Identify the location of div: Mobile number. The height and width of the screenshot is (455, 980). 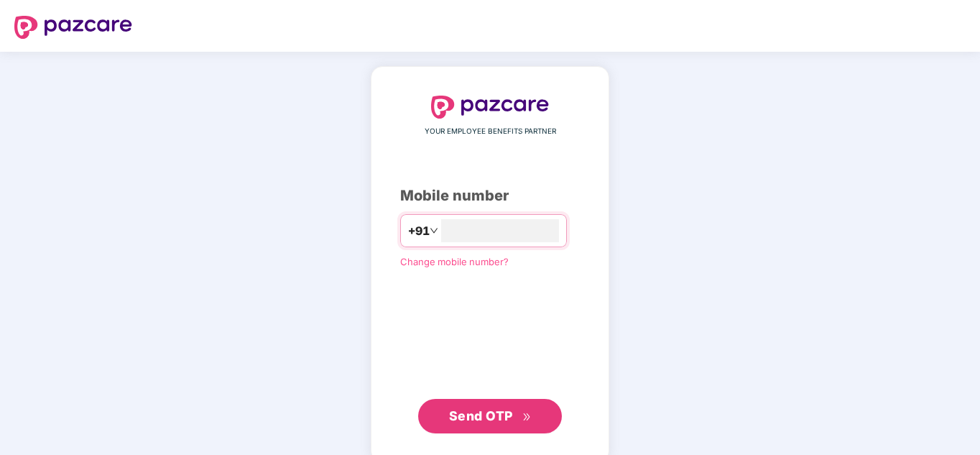
(490, 196).